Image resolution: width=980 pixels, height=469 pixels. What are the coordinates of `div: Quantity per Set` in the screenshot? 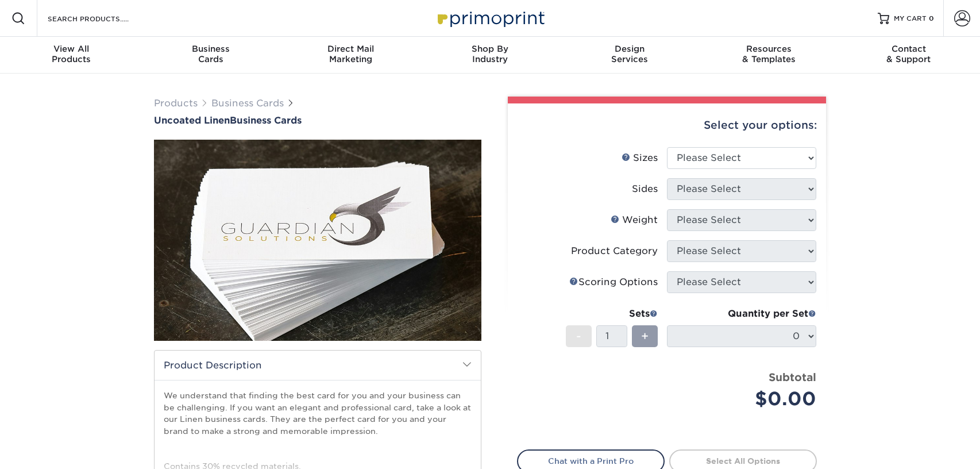 It's located at (742, 314).